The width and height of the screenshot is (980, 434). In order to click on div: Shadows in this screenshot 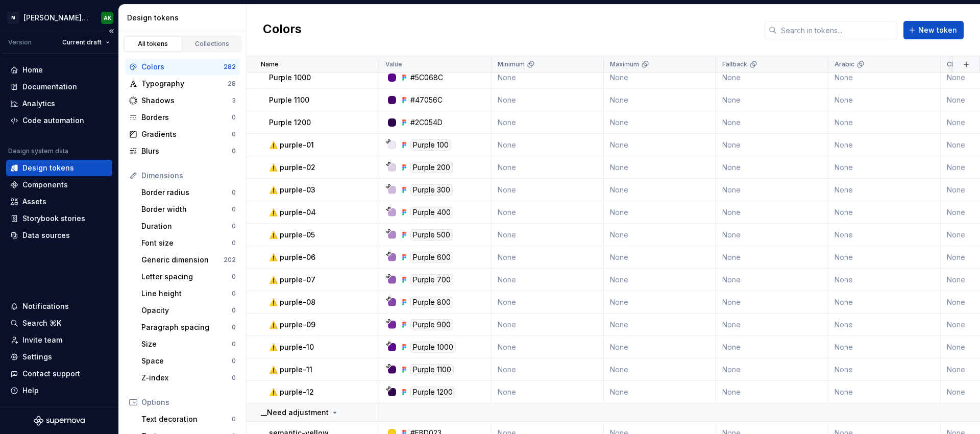, I will do `click(186, 101)`.